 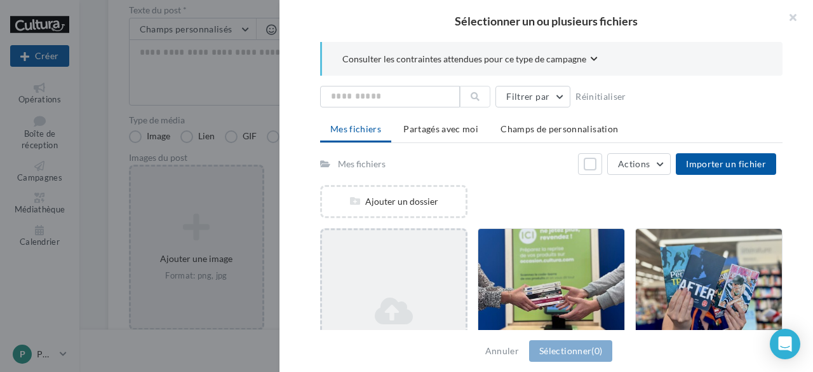 I want to click on span: Partagés avec moi, so click(x=441, y=128).